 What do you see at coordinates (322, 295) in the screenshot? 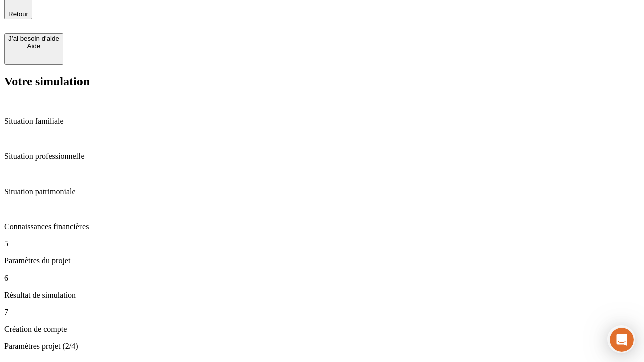
I see `p: Résultat de simulation` at bounding box center [322, 295].